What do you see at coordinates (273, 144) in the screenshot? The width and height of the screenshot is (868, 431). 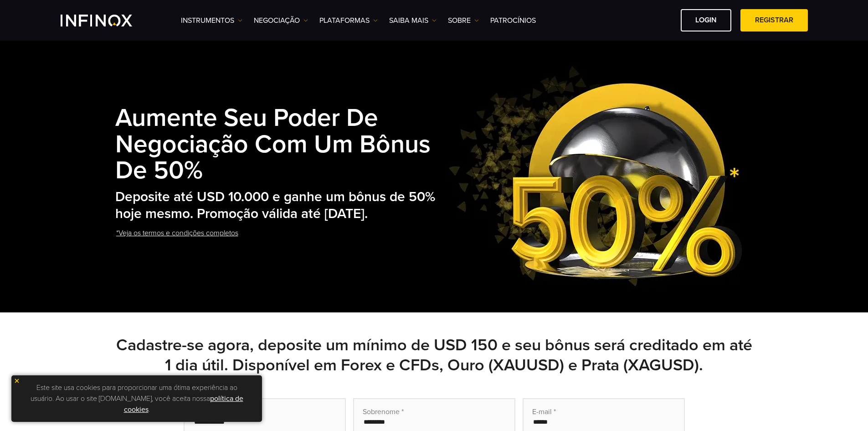 I see `strong: Aumente seu poder de negociação com um bônus de 50%` at bounding box center [273, 144].